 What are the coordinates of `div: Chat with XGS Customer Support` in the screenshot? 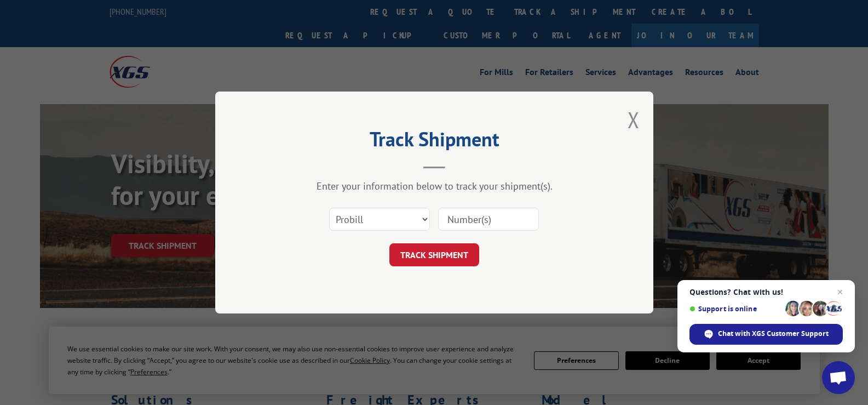 It's located at (766, 334).